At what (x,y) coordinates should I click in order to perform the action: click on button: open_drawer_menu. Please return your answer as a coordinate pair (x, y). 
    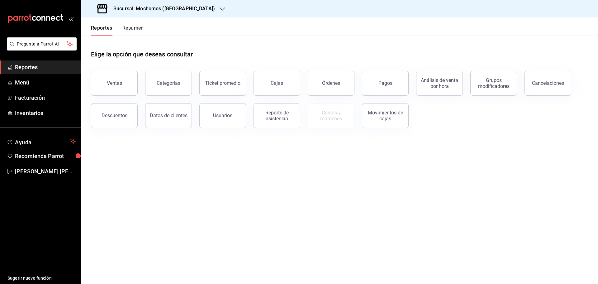
    Looking at the image, I should click on (71, 19).